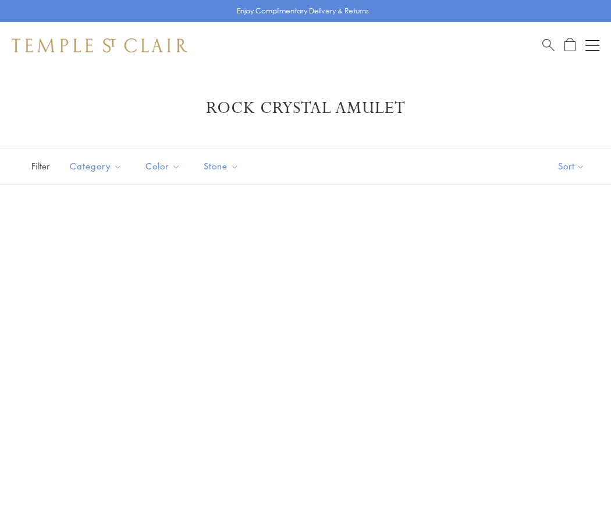 This screenshot has height=517, width=611. What do you see at coordinates (548, 45) in the screenshot?
I see `a: Search` at bounding box center [548, 45].